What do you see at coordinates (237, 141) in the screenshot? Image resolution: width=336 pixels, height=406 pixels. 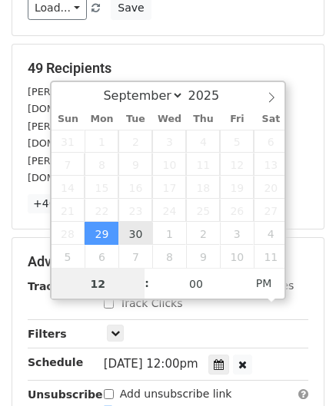 I see `span: September 5, 2025` at bounding box center [237, 141].